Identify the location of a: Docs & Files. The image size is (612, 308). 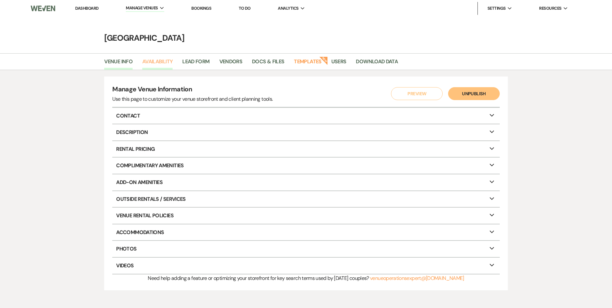
(268, 64).